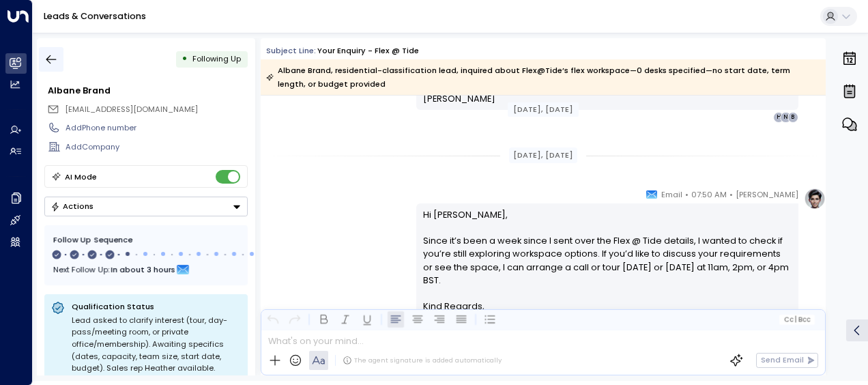 This screenshot has height=385, width=868. I want to click on div: The agent signature is added automatically, so click(422, 361).